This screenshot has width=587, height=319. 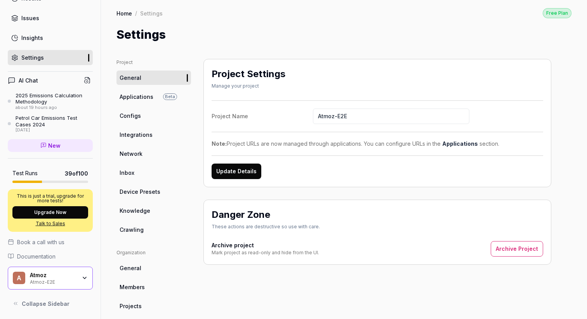 What do you see at coordinates (460, 144) in the screenshot?
I see `a: Applications` at bounding box center [460, 144].